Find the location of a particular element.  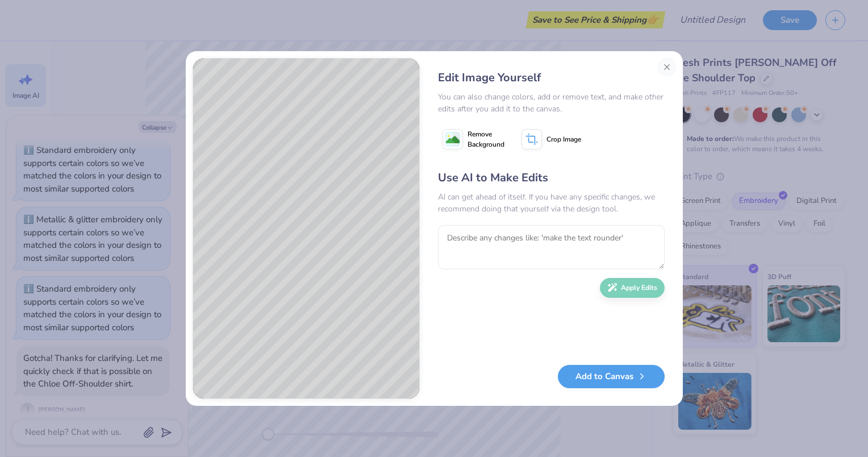

span: Crop Image is located at coordinates (564, 139).